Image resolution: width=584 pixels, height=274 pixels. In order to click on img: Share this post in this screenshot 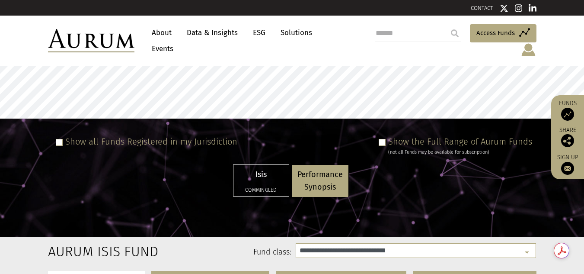, I will do `click(568, 141)`.